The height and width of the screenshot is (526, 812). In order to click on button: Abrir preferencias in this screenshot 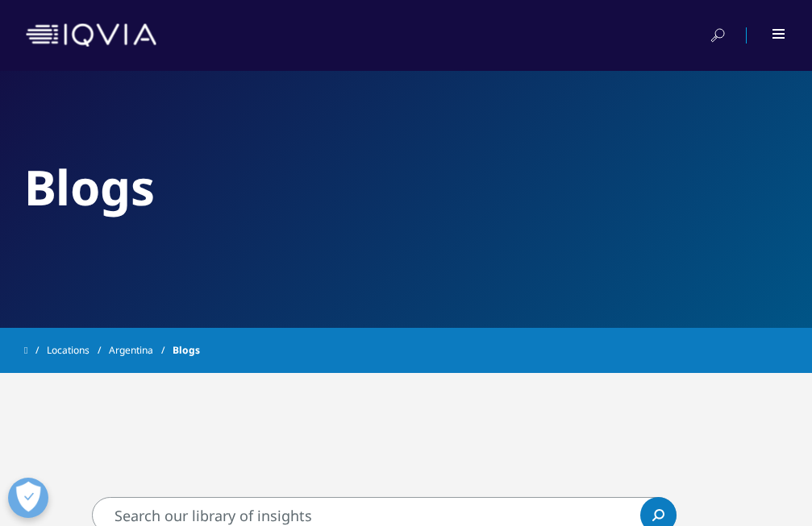, I will do `click(28, 498)`.